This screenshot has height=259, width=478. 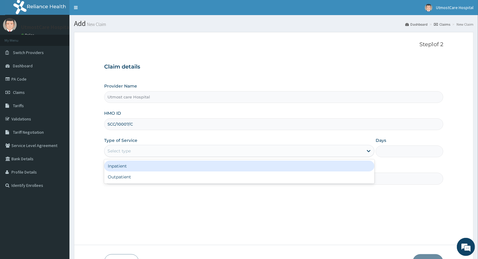 I want to click on label: Provider Name, so click(x=121, y=86).